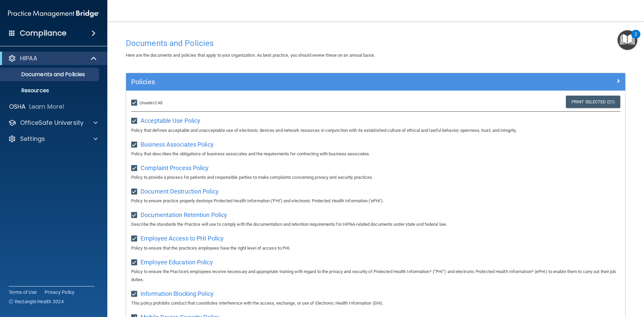  What do you see at coordinates (36, 301) in the screenshot?
I see `span: Ⓒ Rectangle Health 2024` at bounding box center [36, 301].